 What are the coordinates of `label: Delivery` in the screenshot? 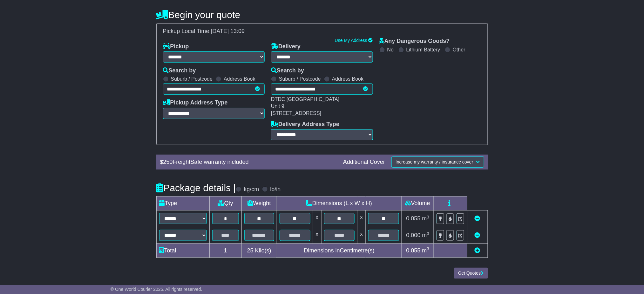 It's located at (286, 47).